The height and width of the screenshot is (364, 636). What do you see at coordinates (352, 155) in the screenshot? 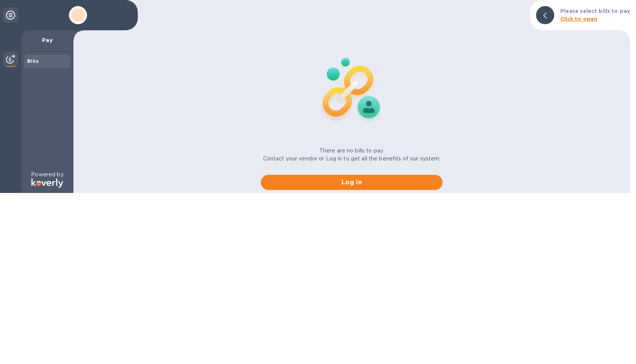
I see `p: There are no bills to pay. Contact your vendor or Log in to get all the benefits of our system.` at bounding box center [352, 155].